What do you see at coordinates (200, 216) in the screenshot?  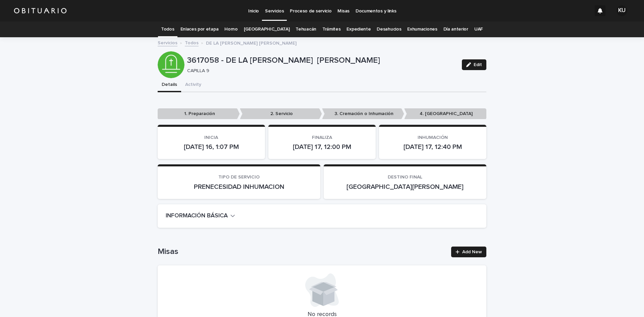 I see `button: INFORMACIÓN BÁSICA` at bounding box center [200, 216].